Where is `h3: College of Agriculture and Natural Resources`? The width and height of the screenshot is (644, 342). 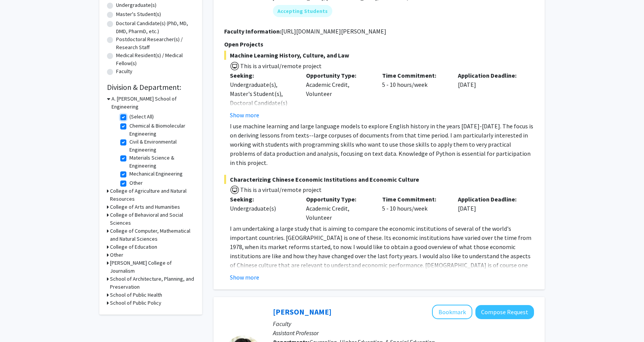
h3: College of Agriculture and Natural Resources is located at coordinates (152, 195).